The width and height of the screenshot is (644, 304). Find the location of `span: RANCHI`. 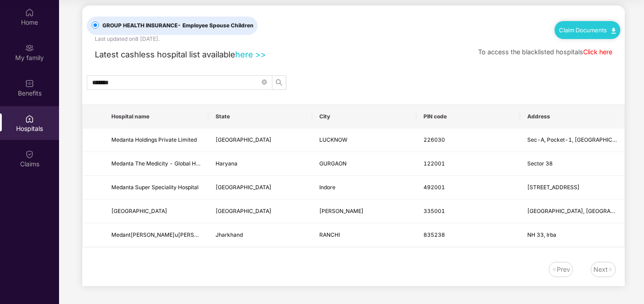

span: RANCHI is located at coordinates (330, 234).